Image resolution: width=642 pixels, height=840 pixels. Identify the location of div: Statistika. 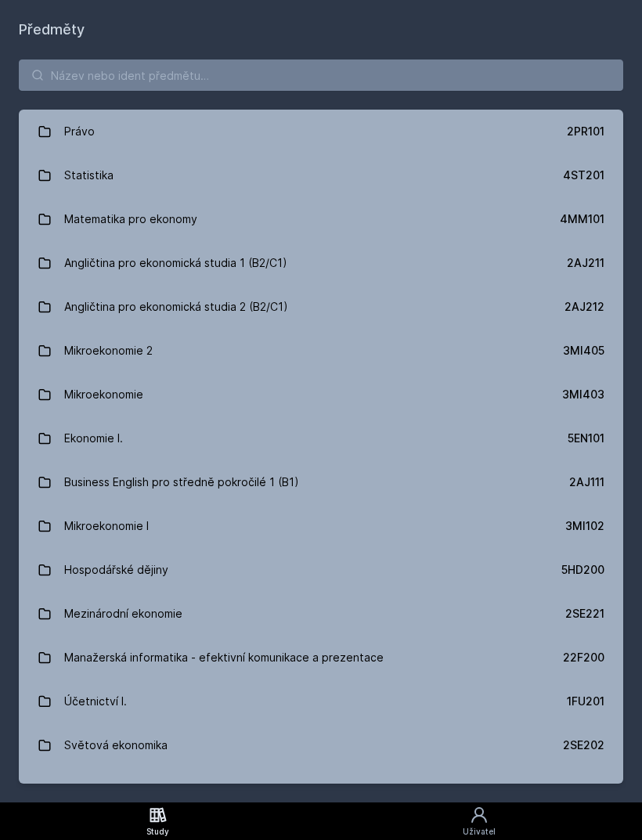
(89, 176).